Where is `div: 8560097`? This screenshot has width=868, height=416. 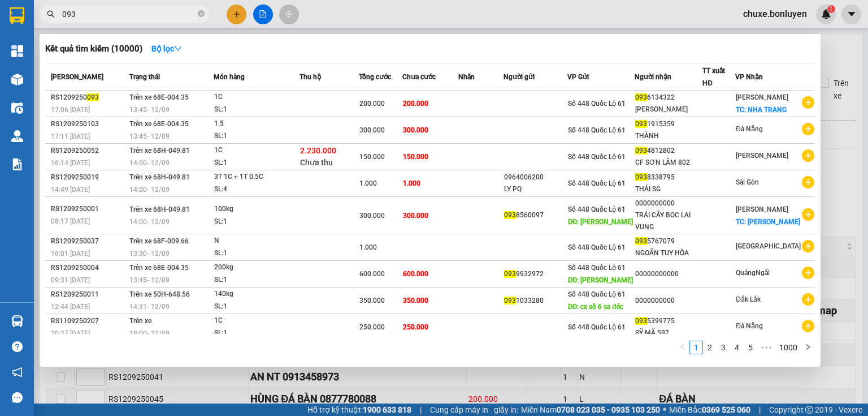 div: 8560097 is located at coordinates (535, 215).